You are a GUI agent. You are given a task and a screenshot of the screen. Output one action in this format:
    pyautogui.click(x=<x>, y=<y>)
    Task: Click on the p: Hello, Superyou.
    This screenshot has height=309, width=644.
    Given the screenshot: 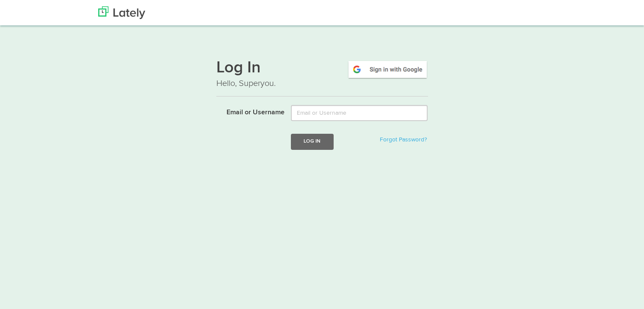 What is the action you would take?
    pyautogui.click(x=322, y=84)
    